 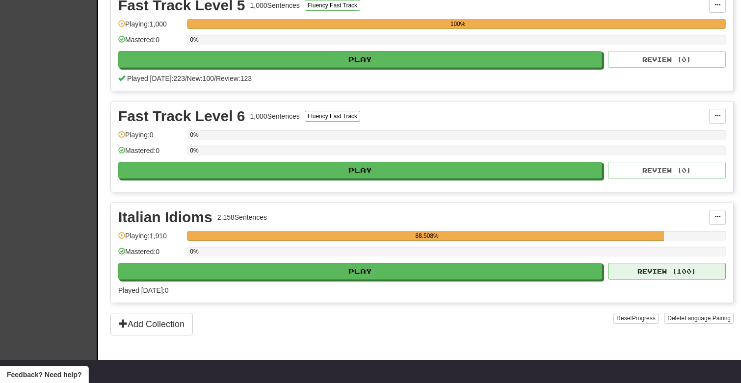 I want to click on span: New: 100, so click(x=200, y=79).